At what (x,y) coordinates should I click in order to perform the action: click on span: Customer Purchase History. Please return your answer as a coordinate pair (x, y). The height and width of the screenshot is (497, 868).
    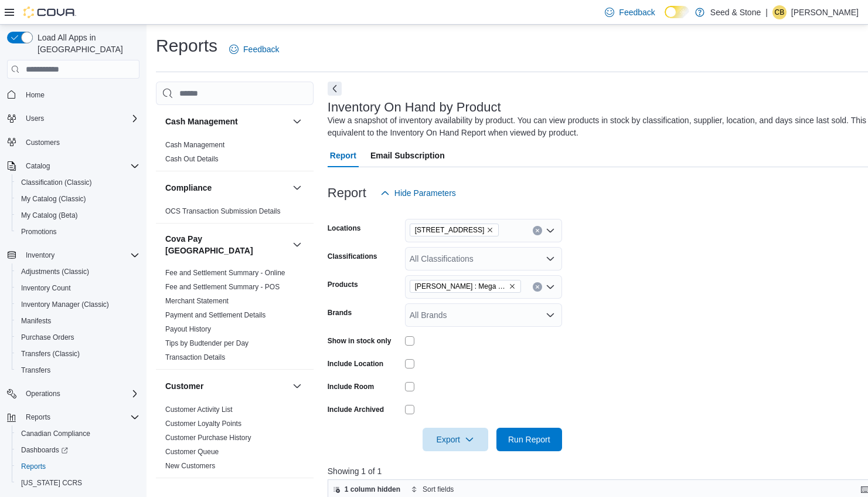
    Looking at the image, I should click on (208, 438).